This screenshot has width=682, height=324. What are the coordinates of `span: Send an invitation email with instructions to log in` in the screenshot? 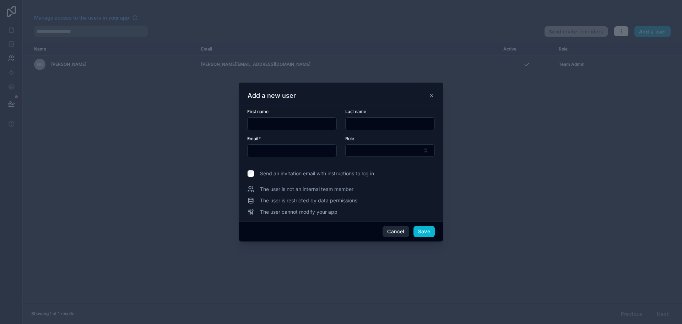 It's located at (317, 173).